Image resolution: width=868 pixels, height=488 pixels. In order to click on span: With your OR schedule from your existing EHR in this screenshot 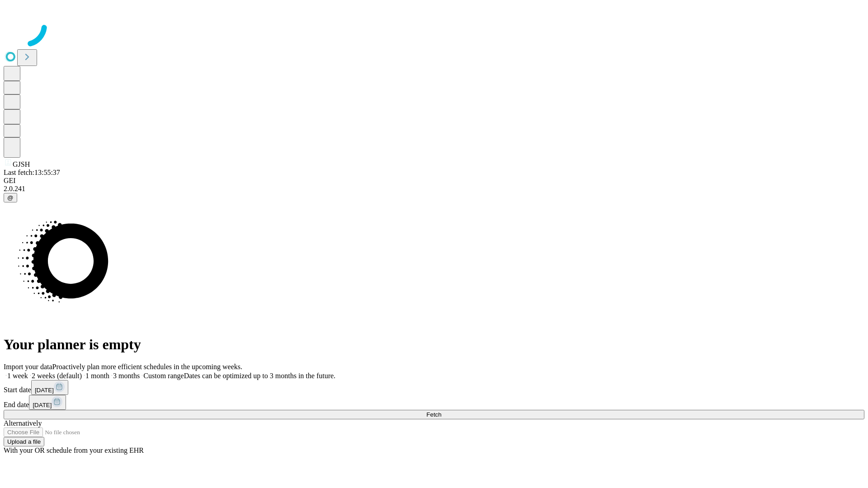, I will do `click(74, 450)`.